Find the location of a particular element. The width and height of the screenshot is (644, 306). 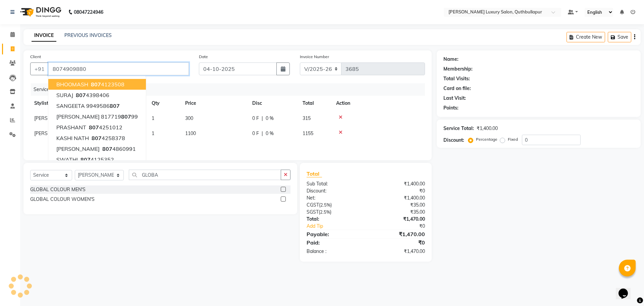

div: Total Visits: is located at coordinates (457, 79).